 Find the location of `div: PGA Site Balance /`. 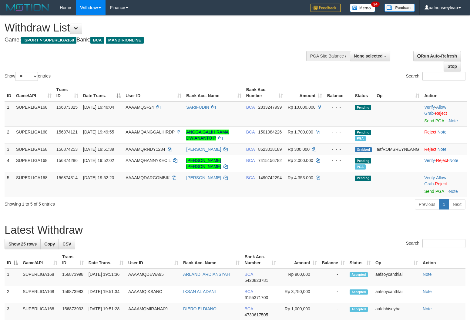

div: PGA Site Balance / is located at coordinates (328, 56).